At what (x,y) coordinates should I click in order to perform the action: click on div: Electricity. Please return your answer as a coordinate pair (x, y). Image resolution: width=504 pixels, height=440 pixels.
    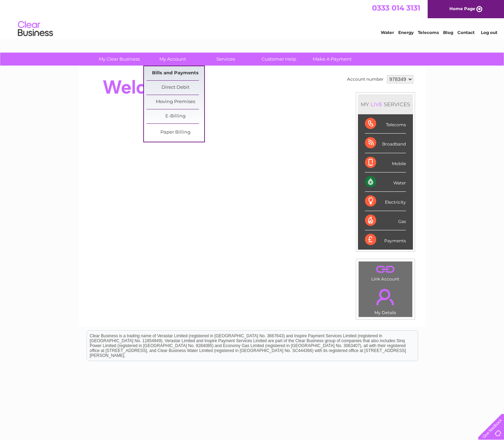
    Looking at the image, I should click on (385, 201).